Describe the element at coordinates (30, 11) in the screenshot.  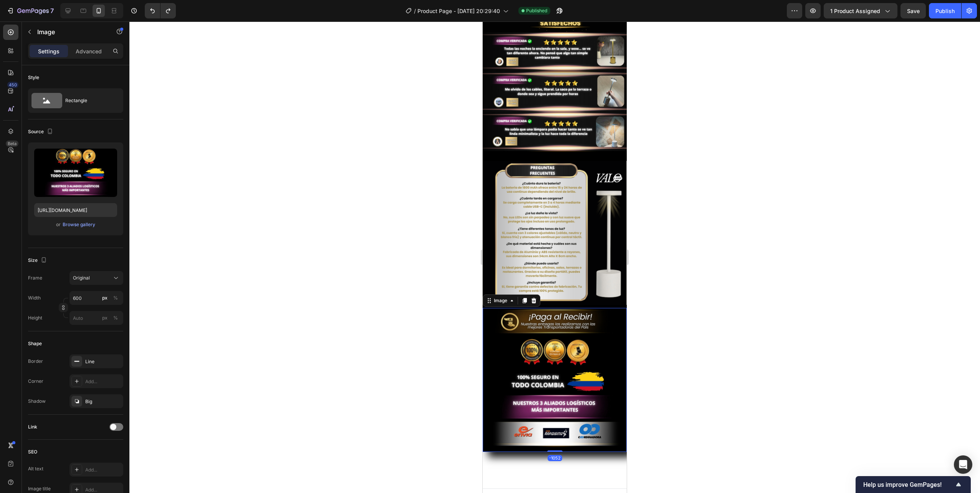
I see `button: 7` at that location.